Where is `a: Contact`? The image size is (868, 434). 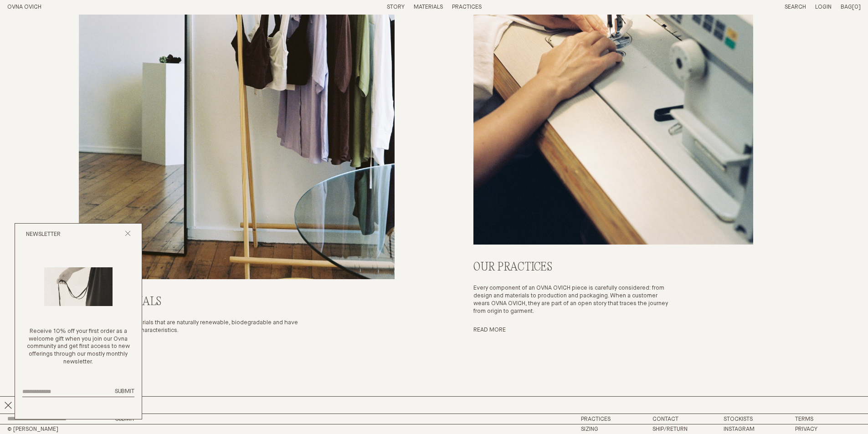 a: Contact is located at coordinates (665, 419).